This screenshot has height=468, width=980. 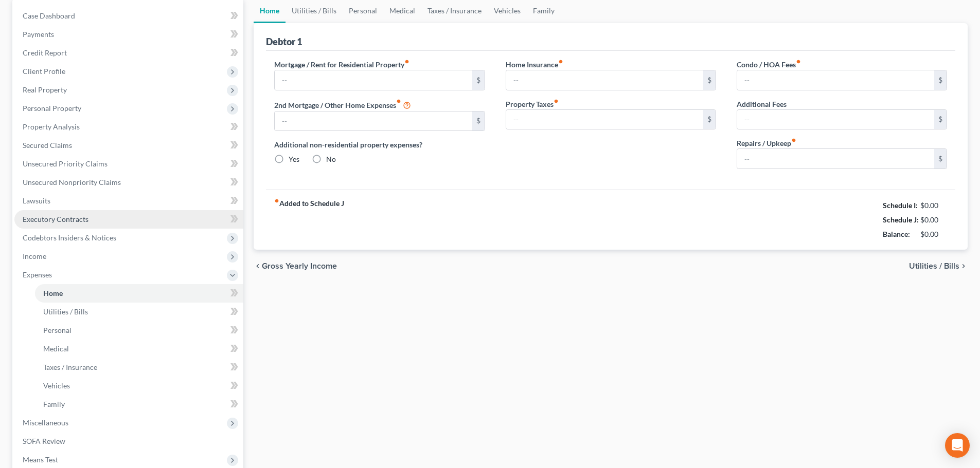 I want to click on span: Property Analysis, so click(x=51, y=127).